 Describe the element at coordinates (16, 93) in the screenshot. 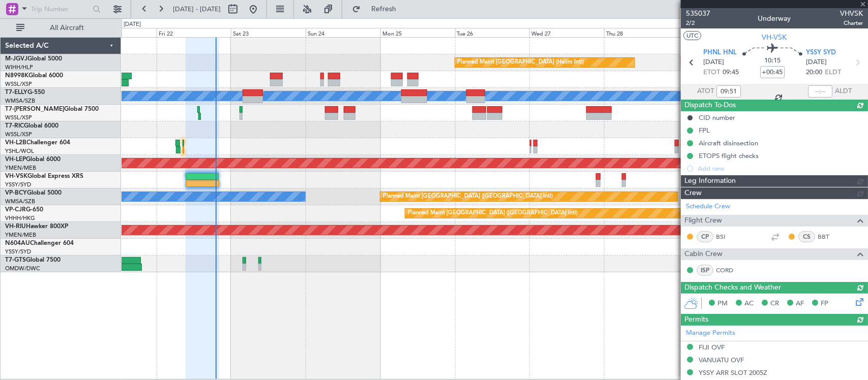

I see `span: T7-ELLY` at that location.